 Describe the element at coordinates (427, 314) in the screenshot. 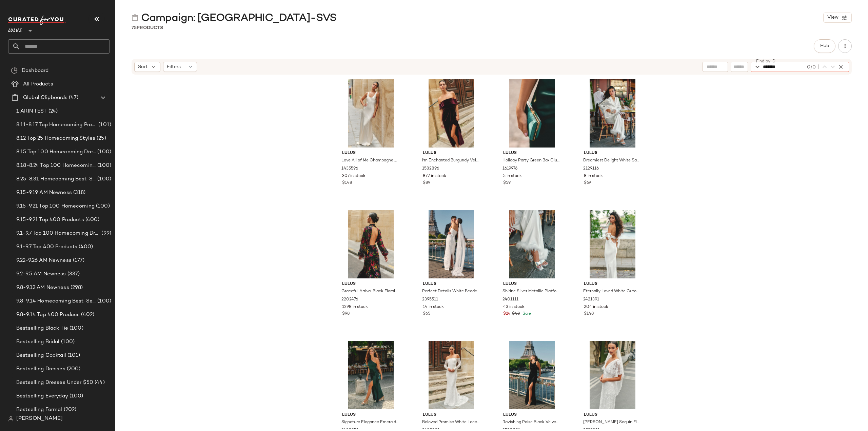

I see `span: $65` at that location.